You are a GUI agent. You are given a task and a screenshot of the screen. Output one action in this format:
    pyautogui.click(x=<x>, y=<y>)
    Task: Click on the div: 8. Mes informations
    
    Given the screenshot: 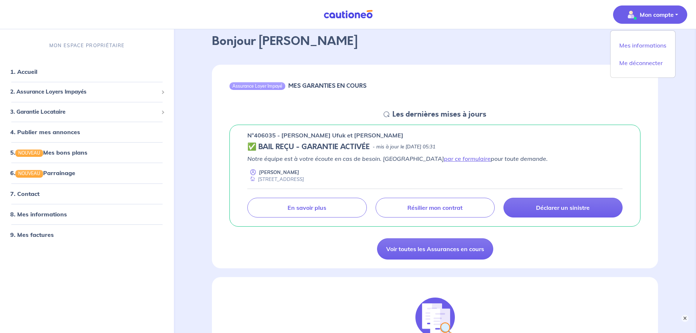 What is the action you would take?
    pyautogui.click(x=87, y=214)
    